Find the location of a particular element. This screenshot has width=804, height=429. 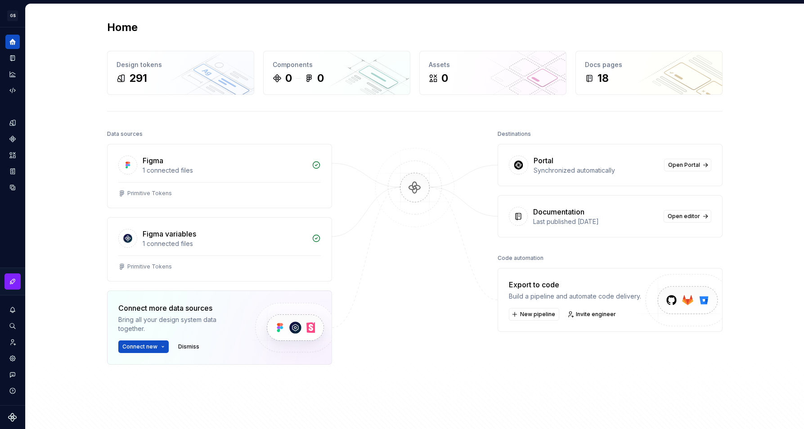

a: Docs pages18 is located at coordinates (649, 73).